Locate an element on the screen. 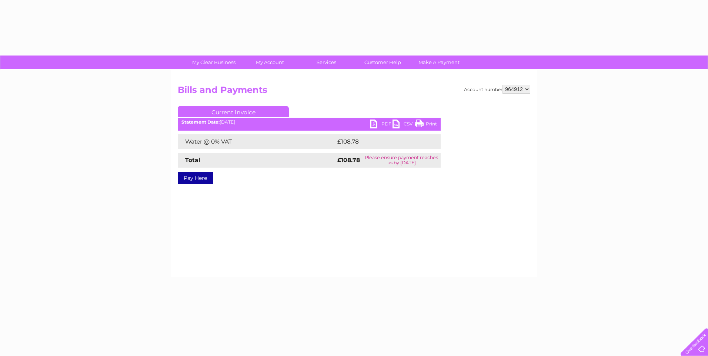  strong: £108.78 is located at coordinates (349, 160).